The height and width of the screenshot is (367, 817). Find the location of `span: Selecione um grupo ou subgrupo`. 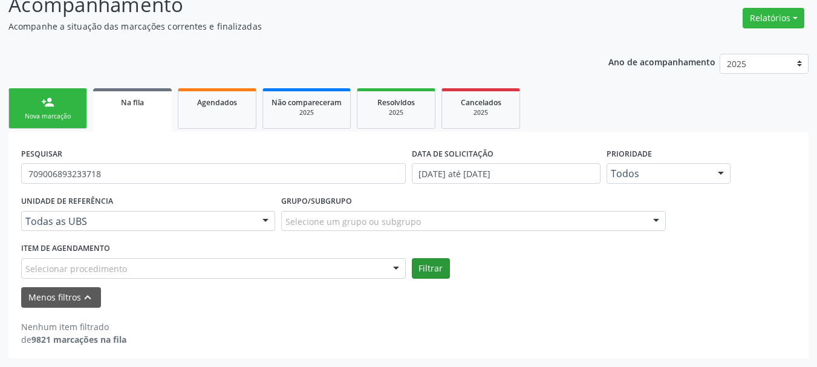

span: Selecione um grupo ou subgrupo is located at coordinates (353, 221).